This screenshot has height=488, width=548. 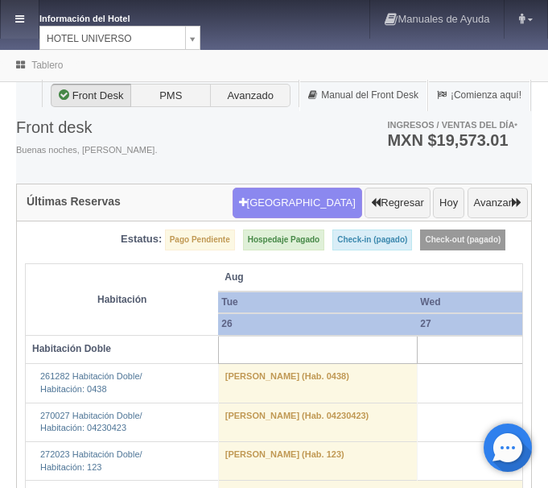 What do you see at coordinates (91, 422) in the screenshot?
I see `a: 270027 Habitación Doble/Habitación: 04230423` at bounding box center [91, 422].